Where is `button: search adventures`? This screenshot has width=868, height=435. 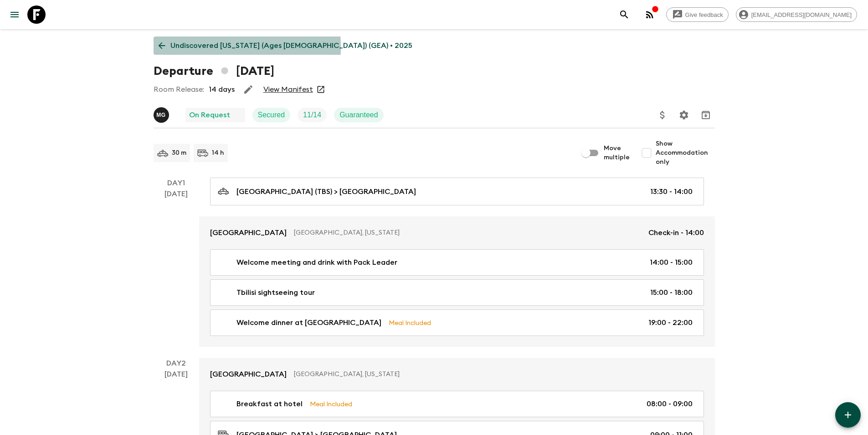 button: search adventures is located at coordinates (624, 15).